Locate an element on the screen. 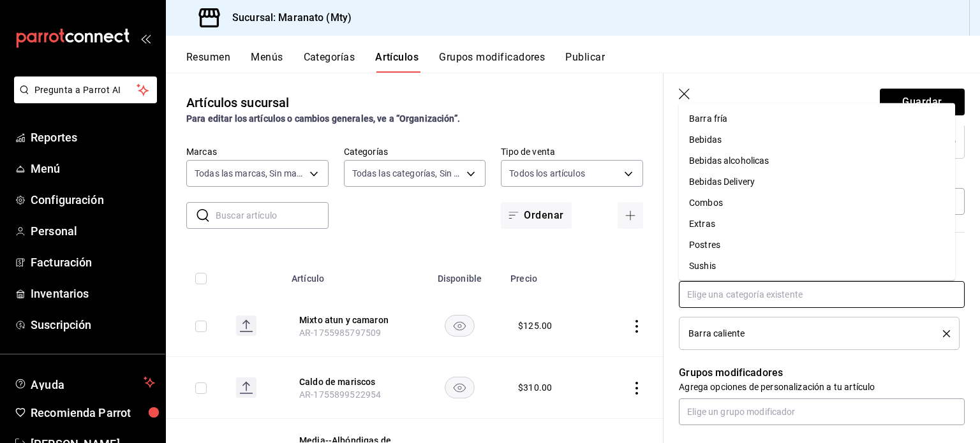 This screenshot has height=443, width=980. span: Ayuda is located at coordinates (84, 383).